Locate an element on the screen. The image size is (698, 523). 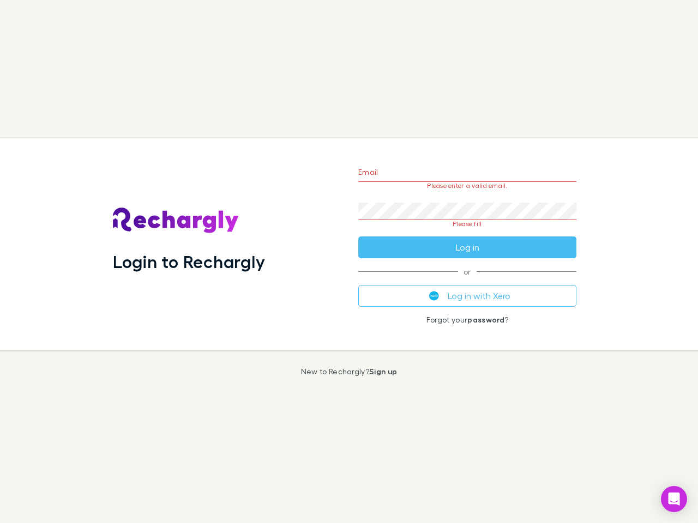
img: Rechargly's Logo is located at coordinates (176, 221).